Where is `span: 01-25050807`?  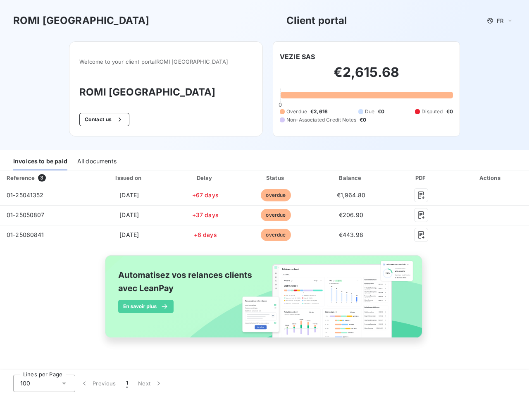 span: 01-25050807 is located at coordinates (26, 215).